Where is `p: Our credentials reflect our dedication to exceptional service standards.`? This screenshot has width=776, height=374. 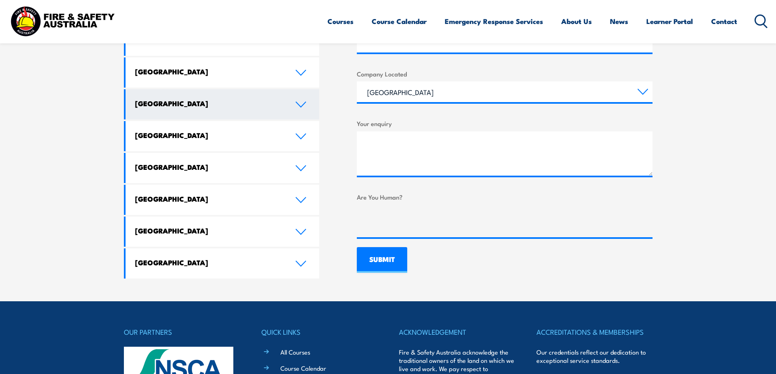 p: Our credentials reflect our dedication to exceptional service standards. is located at coordinates (594, 356).